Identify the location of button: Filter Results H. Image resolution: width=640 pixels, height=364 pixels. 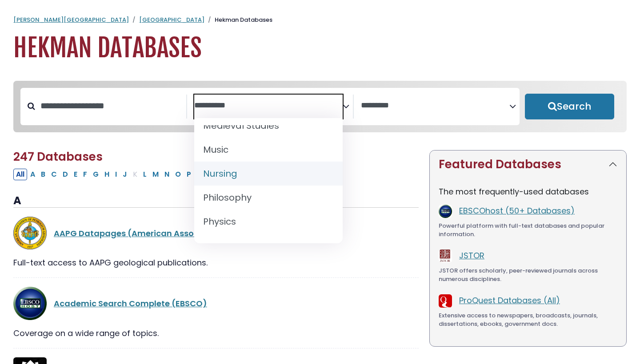
(107, 175).